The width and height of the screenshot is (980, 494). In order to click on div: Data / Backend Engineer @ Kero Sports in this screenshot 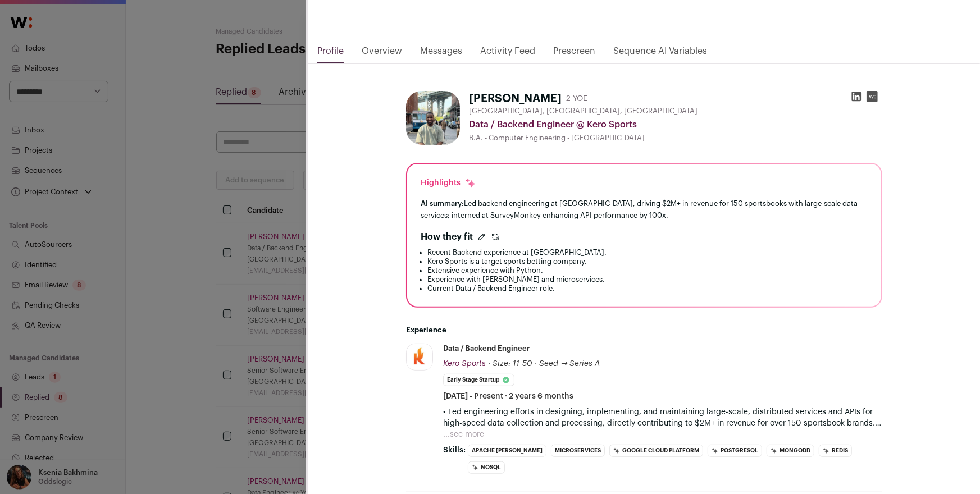, I will do `click(675, 125)`.